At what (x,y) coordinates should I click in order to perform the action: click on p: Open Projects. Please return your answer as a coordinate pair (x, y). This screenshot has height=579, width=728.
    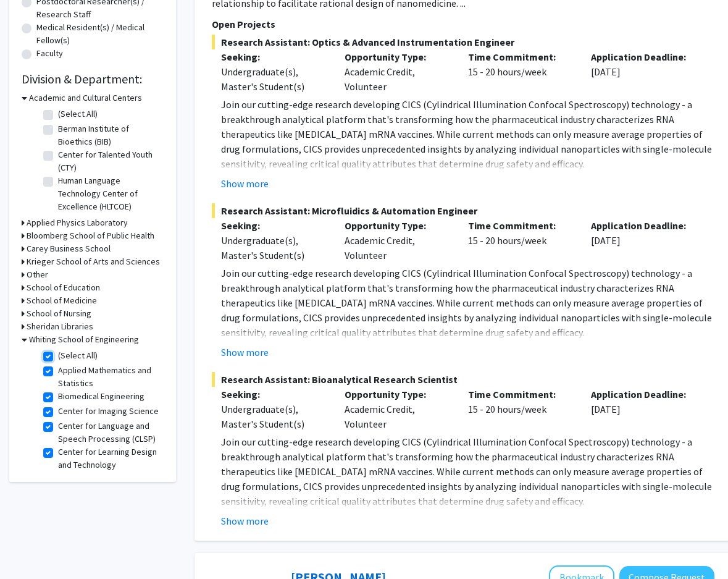
    Looking at the image, I should click on (463, 24).